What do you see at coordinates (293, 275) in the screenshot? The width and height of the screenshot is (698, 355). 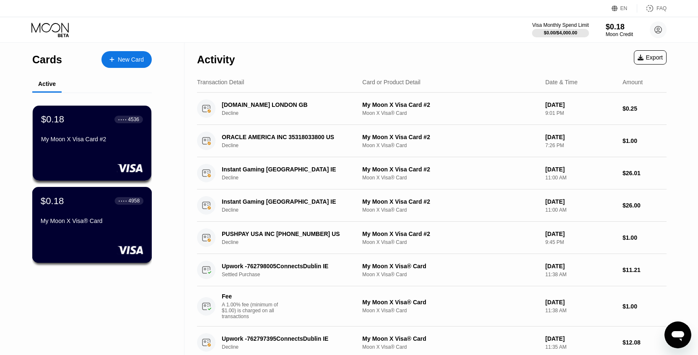 I see `div: Settled Purchase` at bounding box center [293, 275].